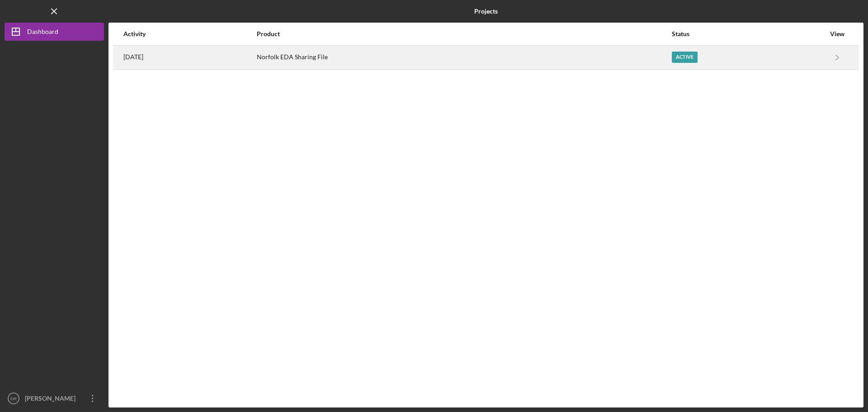 The image size is (868, 412). I want to click on a: Dashboard, so click(54, 32).